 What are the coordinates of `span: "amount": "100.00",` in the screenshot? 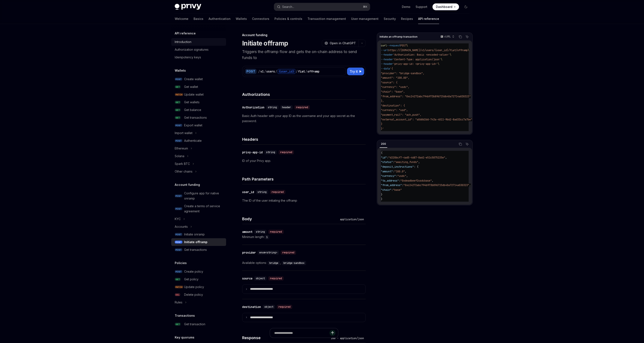 It's located at (395, 78).